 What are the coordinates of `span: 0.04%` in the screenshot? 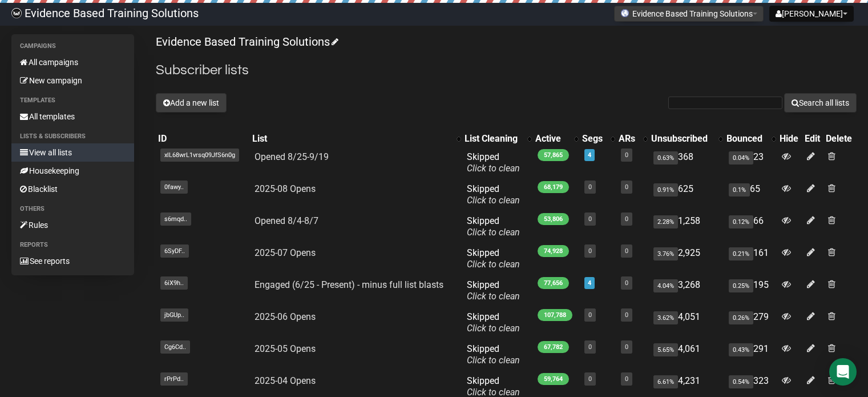 It's located at (741, 158).